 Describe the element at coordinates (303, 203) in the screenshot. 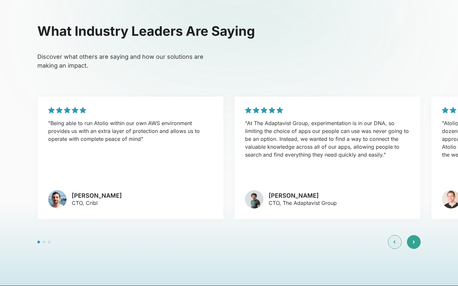

I see `p: CTO, The Adaptavist Group` at that location.